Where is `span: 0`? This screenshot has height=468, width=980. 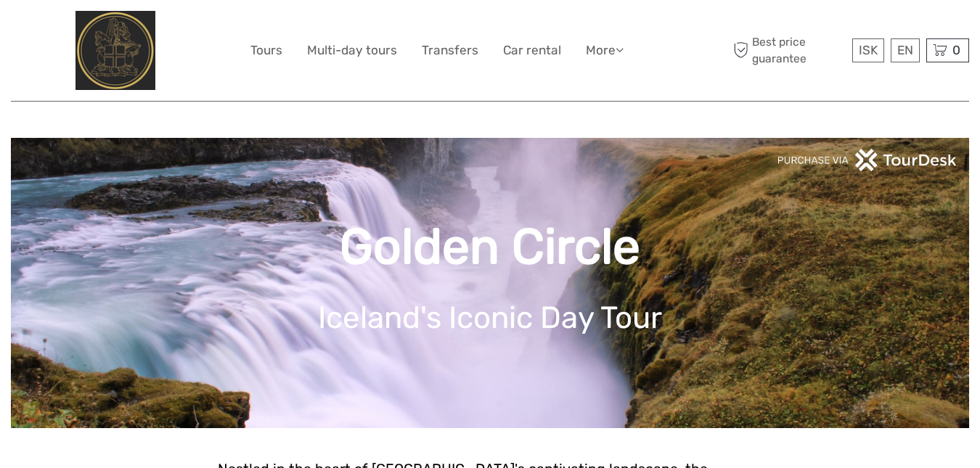
span: 0 is located at coordinates (956, 50).